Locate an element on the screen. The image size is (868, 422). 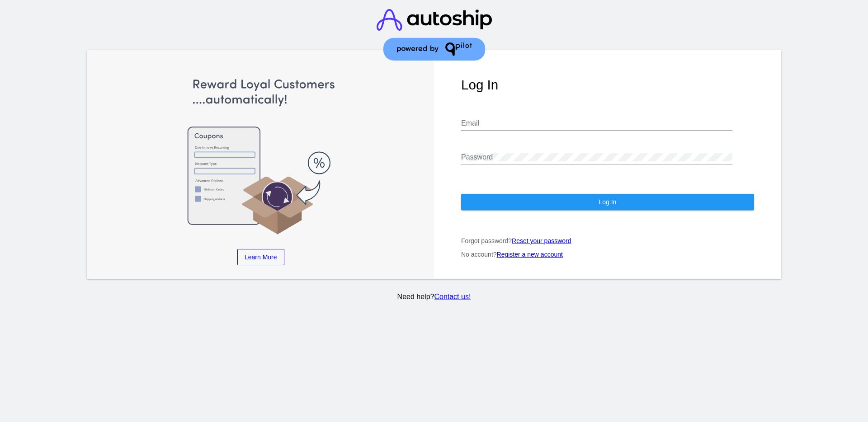
p: Forgot password? is located at coordinates (607, 241).